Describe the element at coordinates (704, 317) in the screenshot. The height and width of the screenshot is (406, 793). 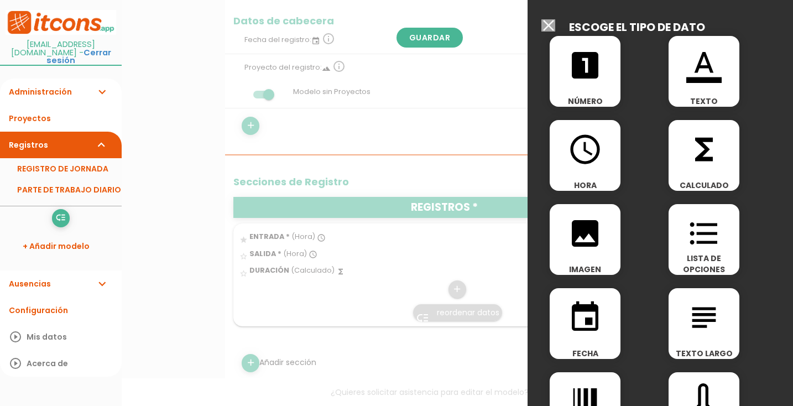
I see `i: subject` at that location.